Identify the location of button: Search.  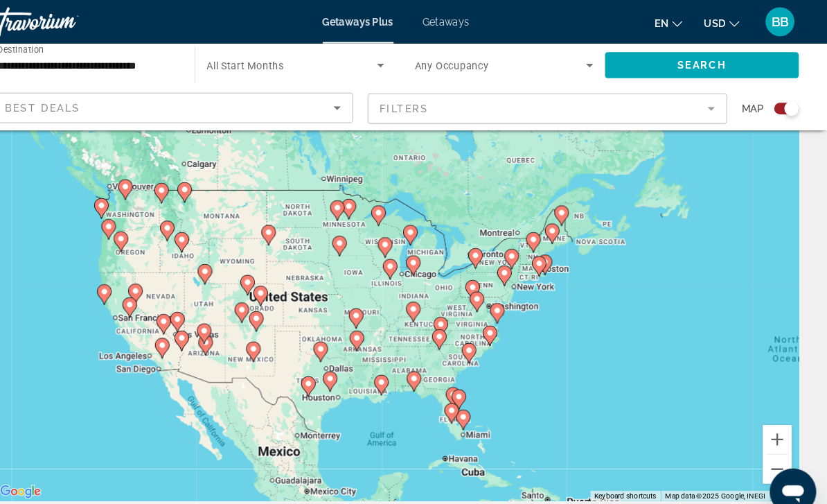
(706, 62).